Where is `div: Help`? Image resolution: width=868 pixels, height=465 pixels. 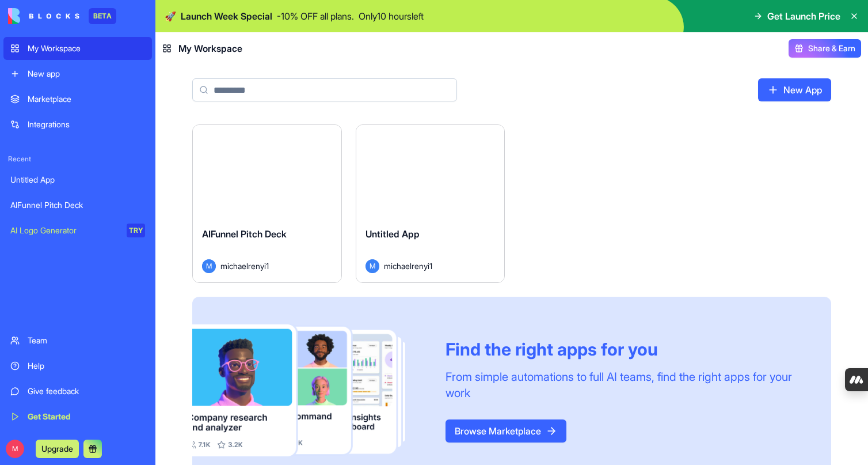
div: Help is located at coordinates (86, 366).